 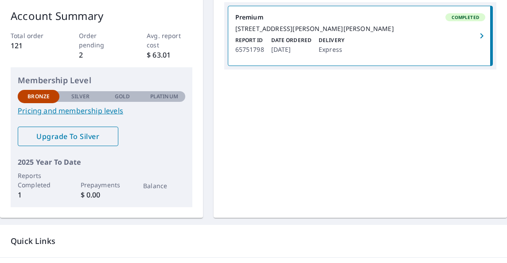 What do you see at coordinates (68, 136) in the screenshot?
I see `span: Upgrade To Silver` at bounding box center [68, 136].